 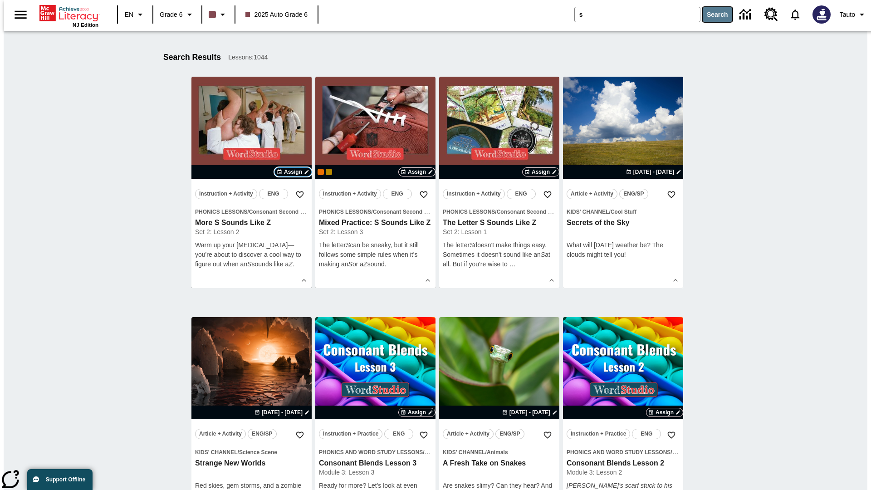 What do you see at coordinates (329, 172) in the screenshot?
I see `div: 25auto Dual International` at bounding box center [329, 172].